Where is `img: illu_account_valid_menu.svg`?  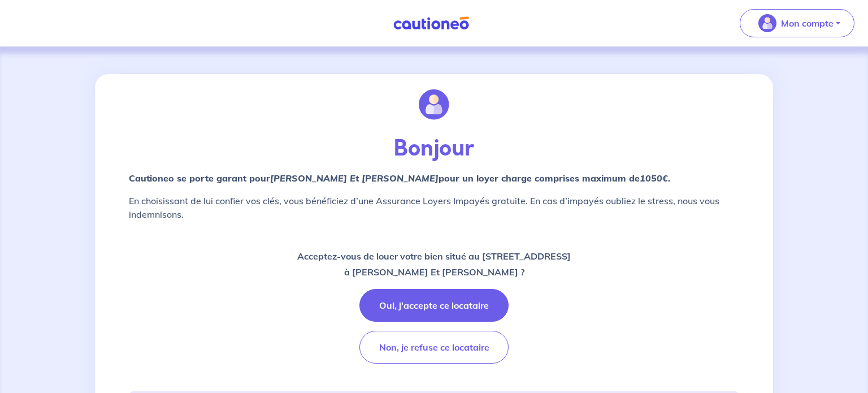 img: illu_account_valid_menu.svg is located at coordinates (768, 23).